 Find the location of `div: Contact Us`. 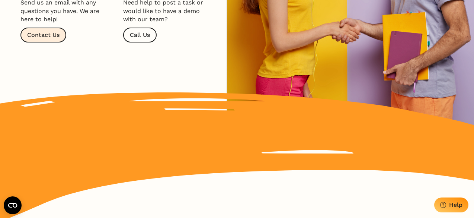

div: Contact Us is located at coordinates (43, 35).